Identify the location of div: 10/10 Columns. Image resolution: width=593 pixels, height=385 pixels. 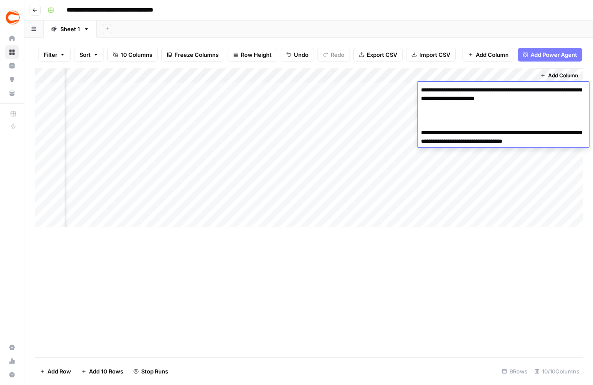
(557, 372).